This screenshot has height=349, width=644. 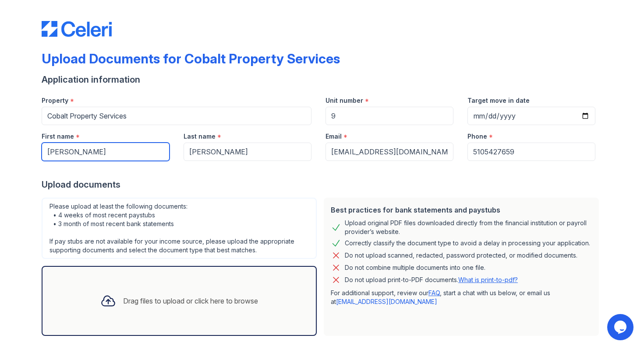 What do you see at coordinates (431, 280) in the screenshot?
I see `p: Do not upload print-to-PDF documents.` at bounding box center [431, 280].